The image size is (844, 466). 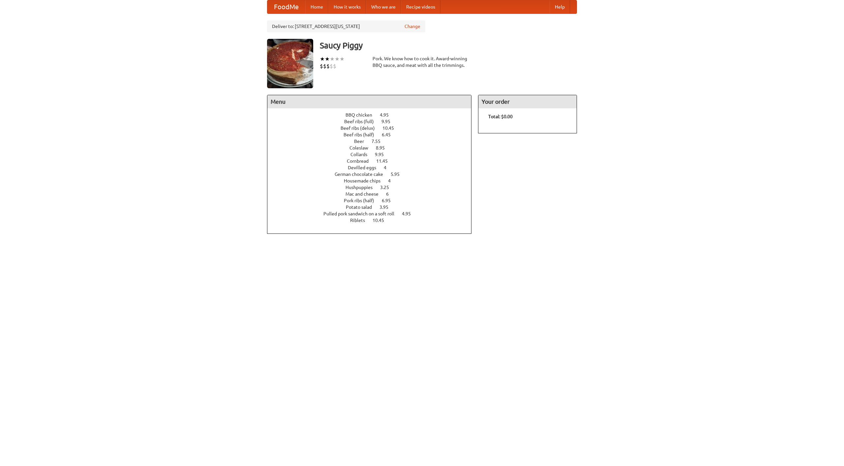 What do you see at coordinates (317, 7) in the screenshot?
I see `a: Home` at bounding box center [317, 7].